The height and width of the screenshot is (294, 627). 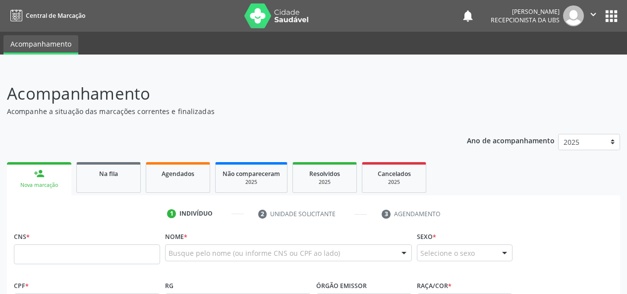 I want to click on span: Busque pelo nome (ou informe CNS ou CPF ao lado), so click(x=254, y=253).